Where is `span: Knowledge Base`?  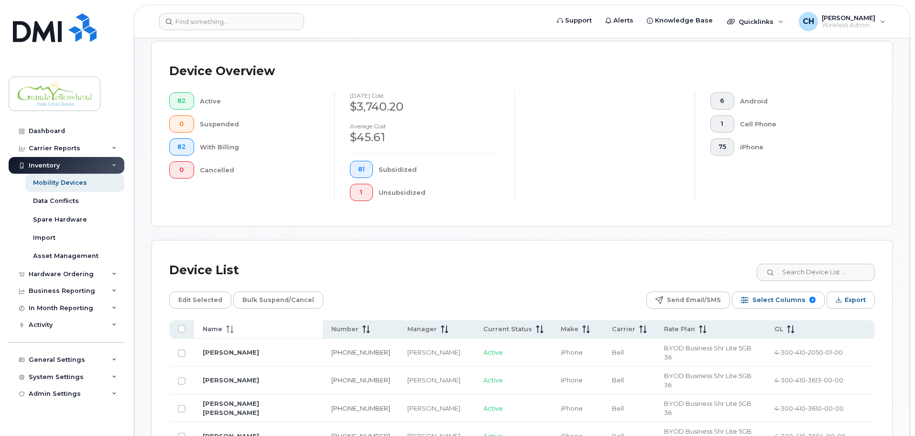
span: Knowledge Base is located at coordinates (684, 21).